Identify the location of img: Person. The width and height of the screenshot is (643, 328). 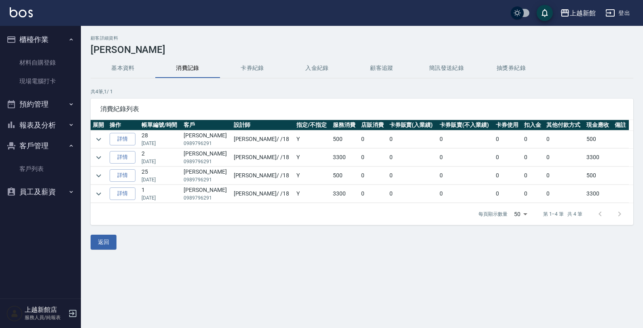
(15, 314).